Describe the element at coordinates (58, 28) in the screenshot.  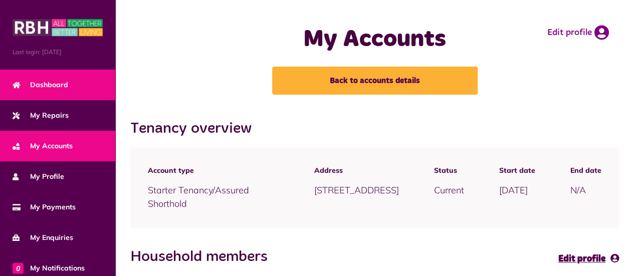
I see `img: MyRBH` at that location.